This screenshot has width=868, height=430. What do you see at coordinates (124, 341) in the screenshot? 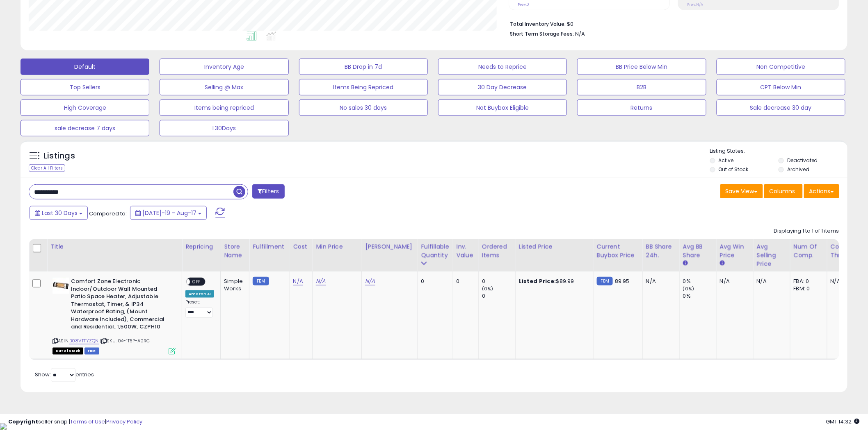
I see `span: | SKU: 04-1T5P-A2RC` at bounding box center [124, 341].